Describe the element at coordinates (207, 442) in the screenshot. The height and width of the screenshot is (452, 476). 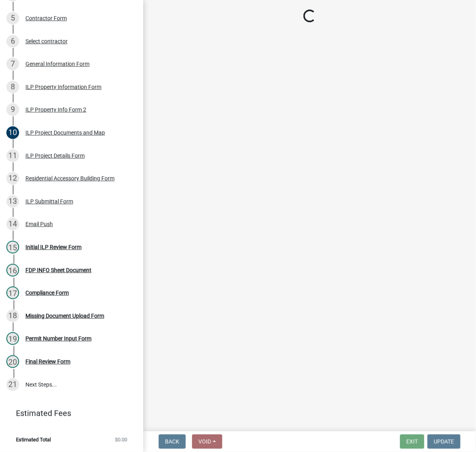
I see `button: Void` at that location.